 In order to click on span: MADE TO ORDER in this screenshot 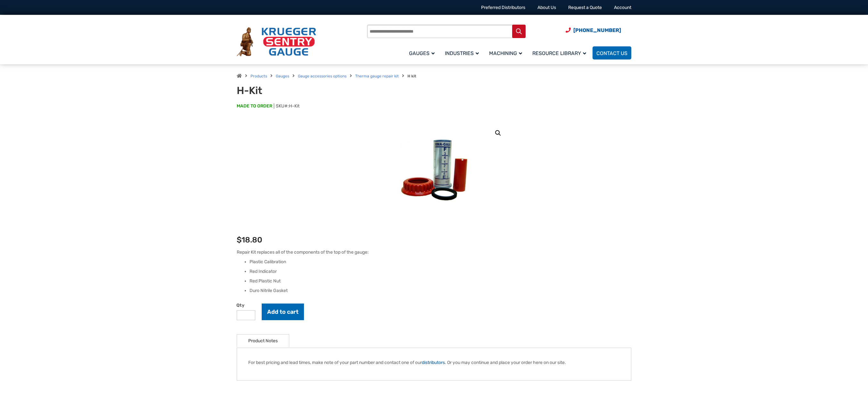, I will do `click(254, 106)`.